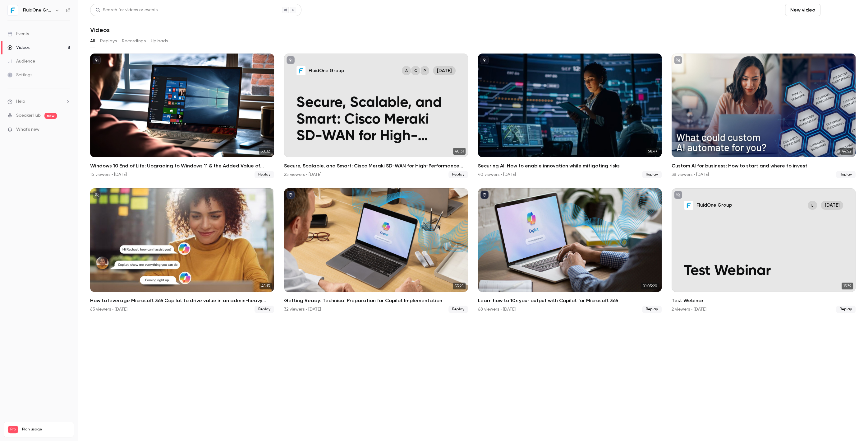  What do you see at coordinates (472, 183) in the screenshot?
I see `ul: Videos` at bounding box center [472, 183].